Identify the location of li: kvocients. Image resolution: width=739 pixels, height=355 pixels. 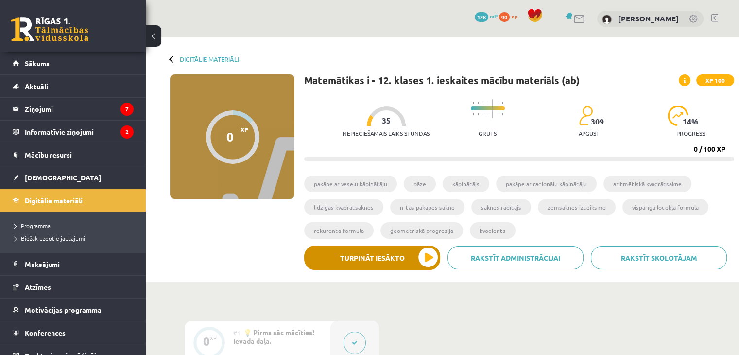
(493, 230).